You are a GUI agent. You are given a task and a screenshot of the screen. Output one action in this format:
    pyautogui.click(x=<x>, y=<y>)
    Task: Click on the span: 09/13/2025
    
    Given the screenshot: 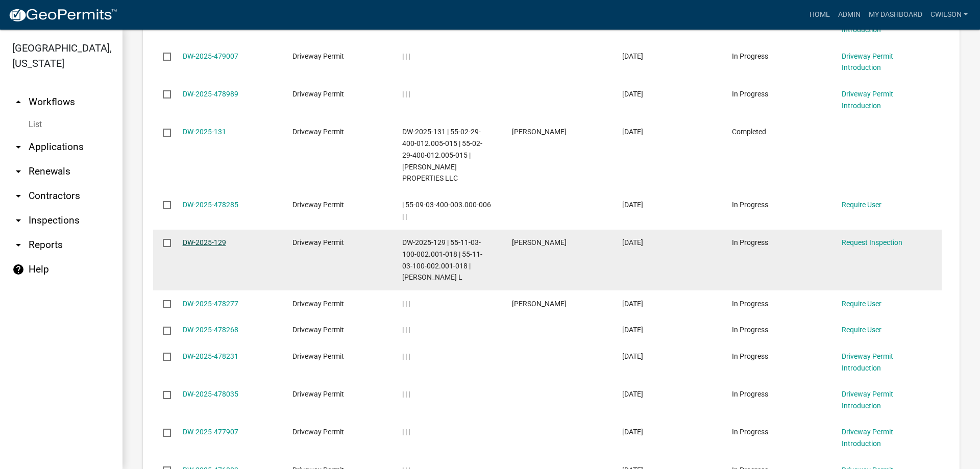 What is the action you would take?
    pyautogui.click(x=632, y=394)
    